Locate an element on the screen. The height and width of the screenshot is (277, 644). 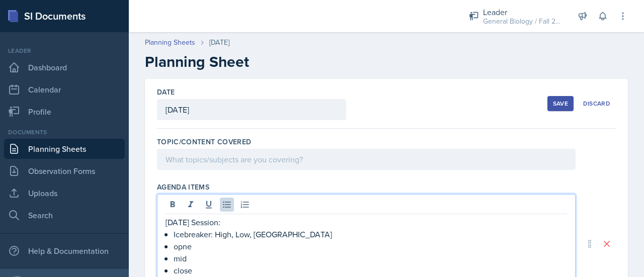
label: Topic/Content Covered is located at coordinates (204, 142).